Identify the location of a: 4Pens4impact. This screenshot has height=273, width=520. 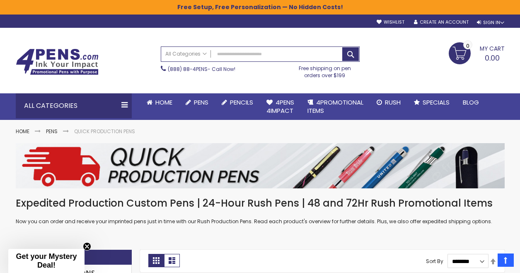
(280, 107).